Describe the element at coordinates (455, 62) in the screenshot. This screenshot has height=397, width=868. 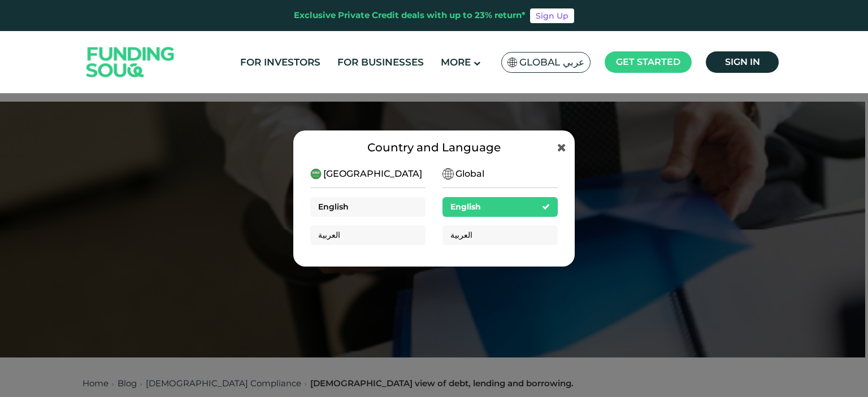
I see `span: More` at that location.